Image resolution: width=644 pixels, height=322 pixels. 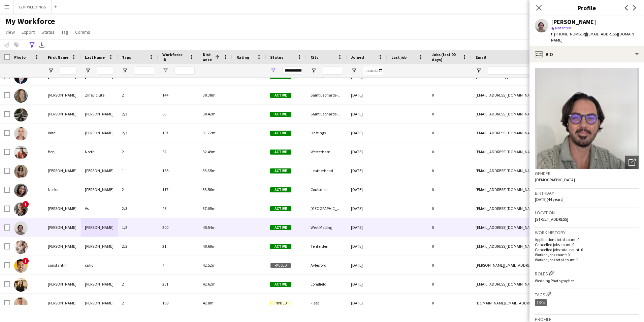 I want to click on span: Last job, so click(x=399, y=57).